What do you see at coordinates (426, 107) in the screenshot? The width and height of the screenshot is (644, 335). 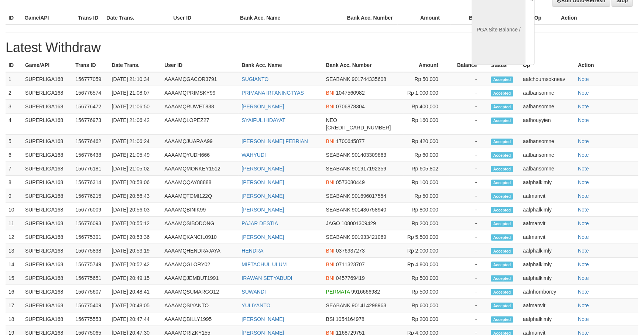 I see `td: Rp 400,000` at bounding box center [426, 107].